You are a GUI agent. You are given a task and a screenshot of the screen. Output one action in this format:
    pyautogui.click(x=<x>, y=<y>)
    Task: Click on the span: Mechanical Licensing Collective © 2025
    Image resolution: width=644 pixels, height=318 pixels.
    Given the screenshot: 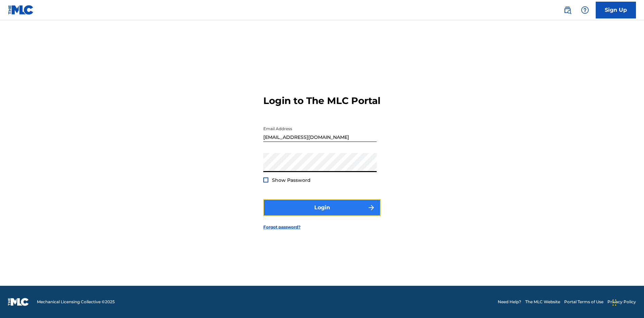 What is the action you would take?
    pyautogui.click(x=76, y=302)
    